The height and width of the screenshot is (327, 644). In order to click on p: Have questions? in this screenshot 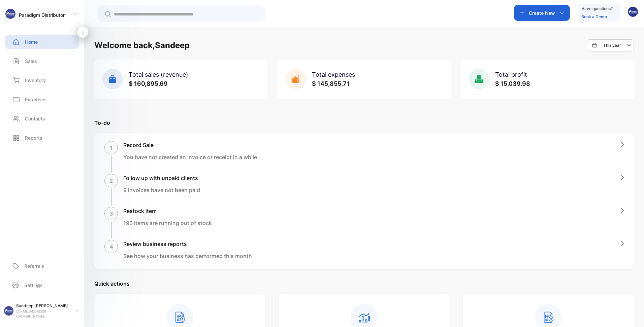, I will do `click(597, 9)`.